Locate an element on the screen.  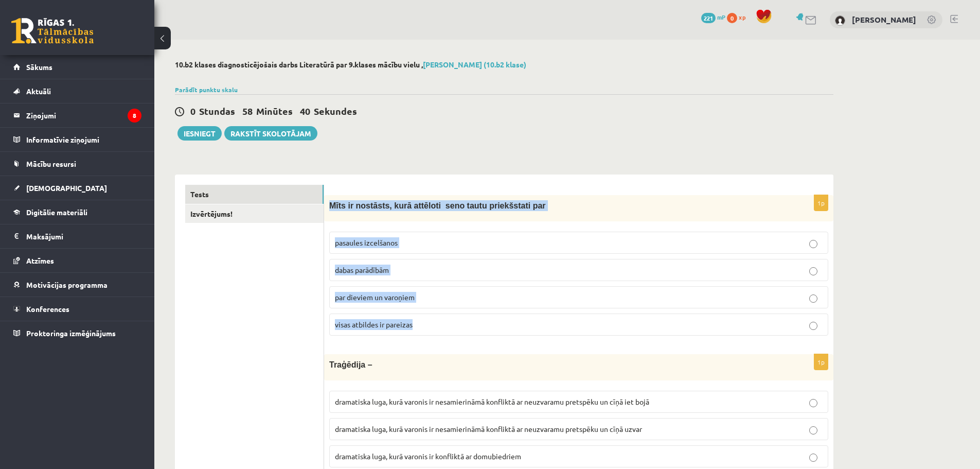
a: Ziņojumi8 is located at coordinates (77, 115).